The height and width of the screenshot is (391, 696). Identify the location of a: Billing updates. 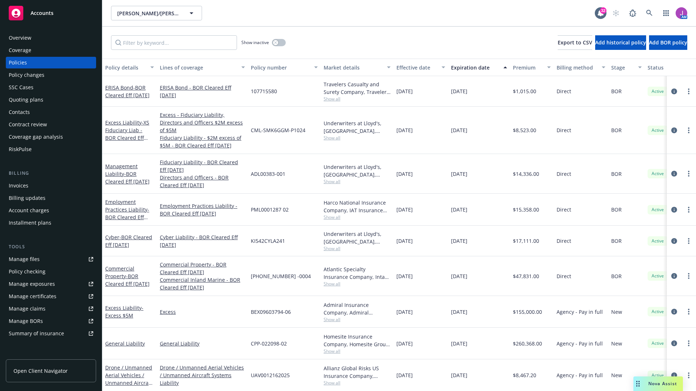
(51, 198).